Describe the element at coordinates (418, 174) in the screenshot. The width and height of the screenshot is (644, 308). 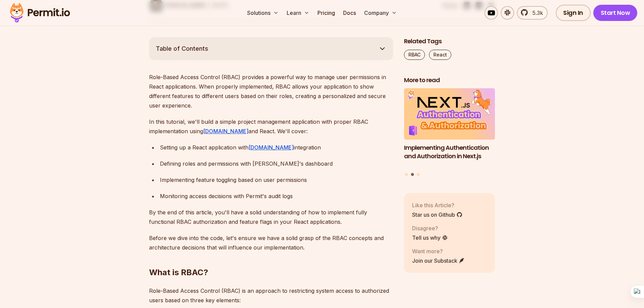
I see `button: Go to slide 3` at that location.